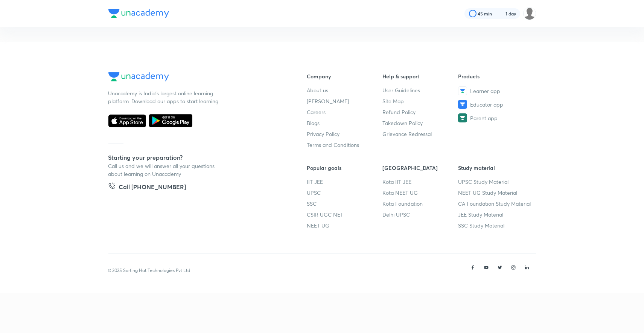 Image resolution: width=644 pixels, height=333 pixels. Describe the element at coordinates (496, 193) in the screenshot. I see `a: NEET UG Study Material` at that location.